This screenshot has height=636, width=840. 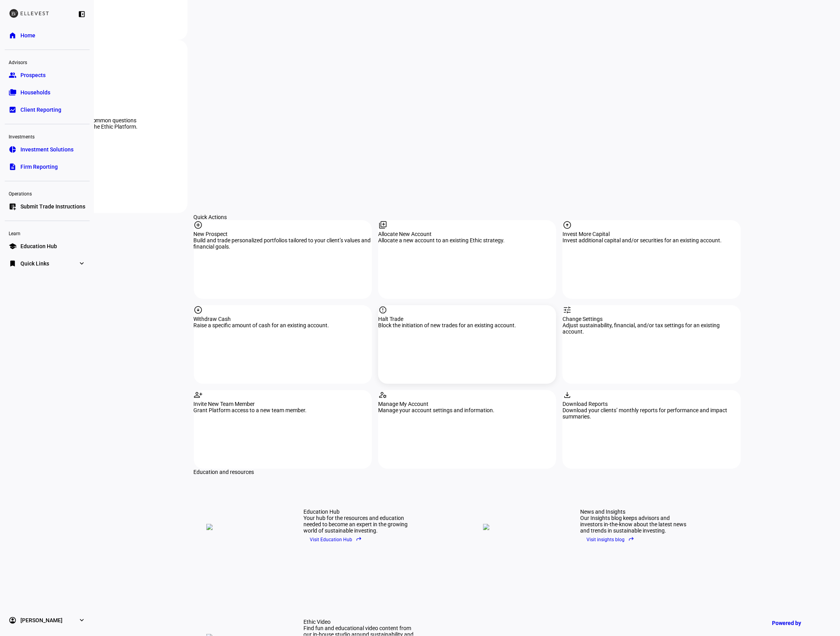 What do you see at coordinates (337, 539) in the screenshot?
I see `span: Visit Education Hub` at bounding box center [337, 539].